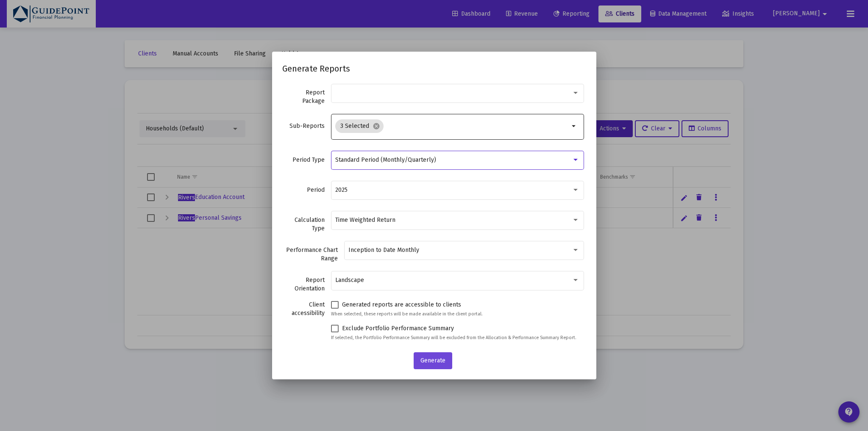 This screenshot has width=868, height=431. I want to click on span: Generate, so click(433, 360).